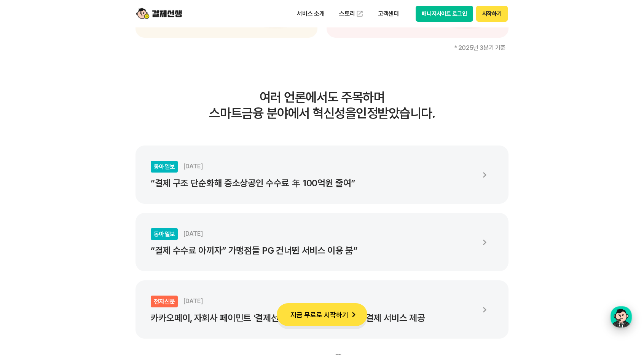  What do you see at coordinates (26, 256) in the screenshot?
I see `span: 홈` at bounding box center [26, 256].